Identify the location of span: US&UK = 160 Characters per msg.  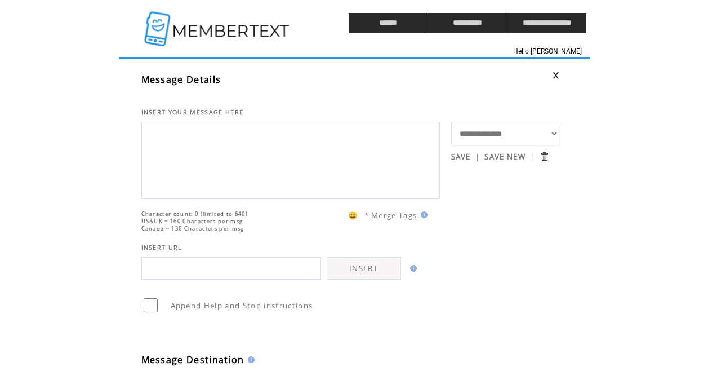
(192, 221).